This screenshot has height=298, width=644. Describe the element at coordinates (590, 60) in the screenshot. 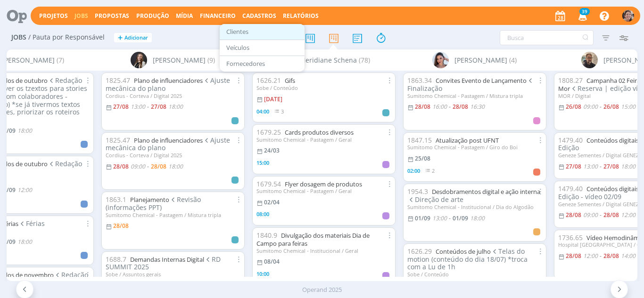

I see `img: R` at that location.